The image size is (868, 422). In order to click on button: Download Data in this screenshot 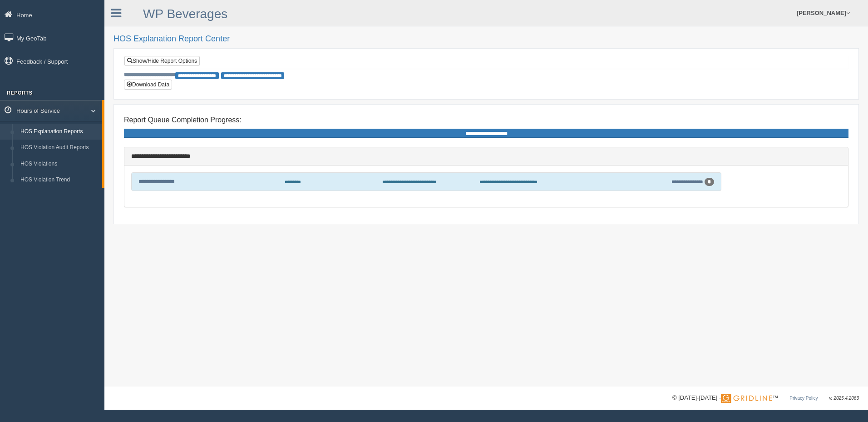, I will do `click(148, 84)`.